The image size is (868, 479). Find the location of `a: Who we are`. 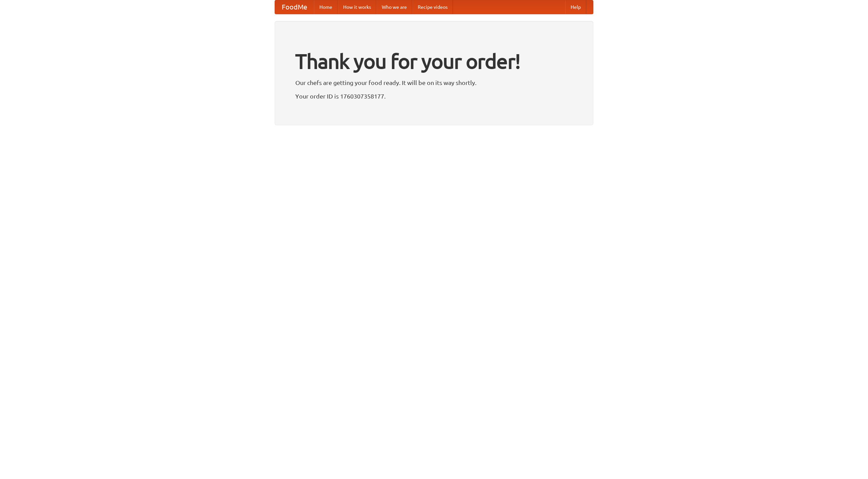

a: Who we are is located at coordinates (394, 7).